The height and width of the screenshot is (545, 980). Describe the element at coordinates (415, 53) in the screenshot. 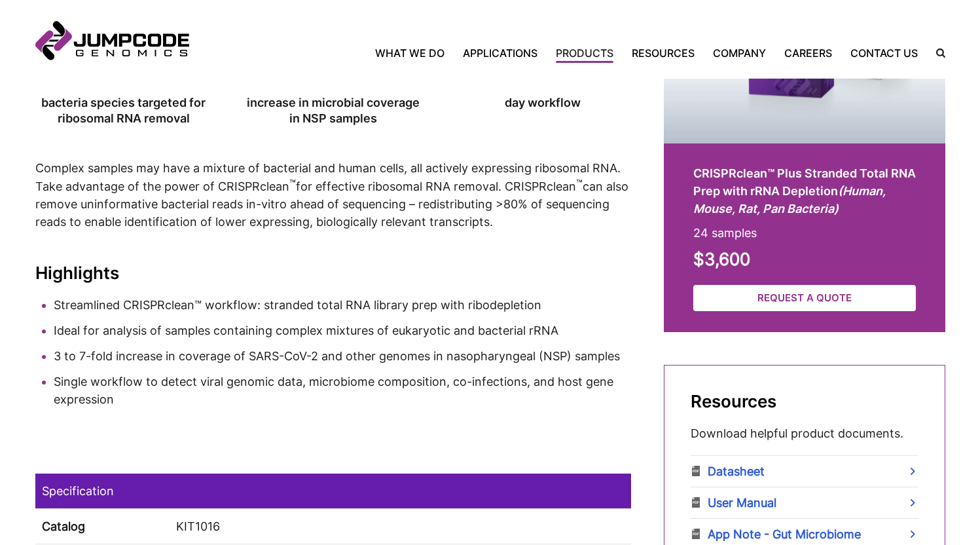

I see `a: What We Do` at that location.